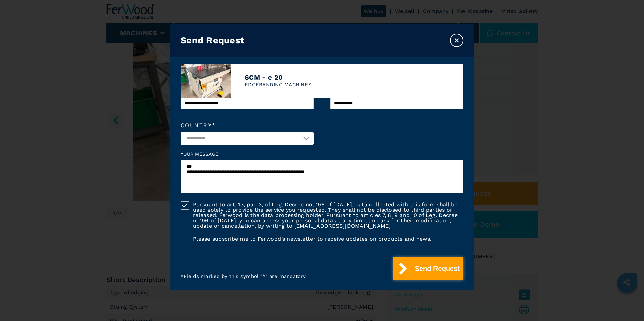  What do you see at coordinates (322, 154) in the screenshot?
I see `label: Your message` at bounding box center [322, 154].